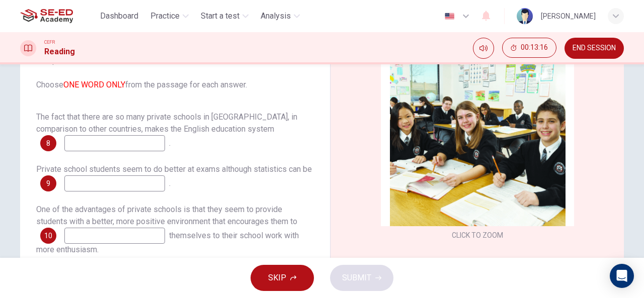 Image resolution: width=644 pixels, height=298 pixels. Describe the element at coordinates (47, 16) in the screenshot. I see `img: SE-ED Academy logo` at that location.